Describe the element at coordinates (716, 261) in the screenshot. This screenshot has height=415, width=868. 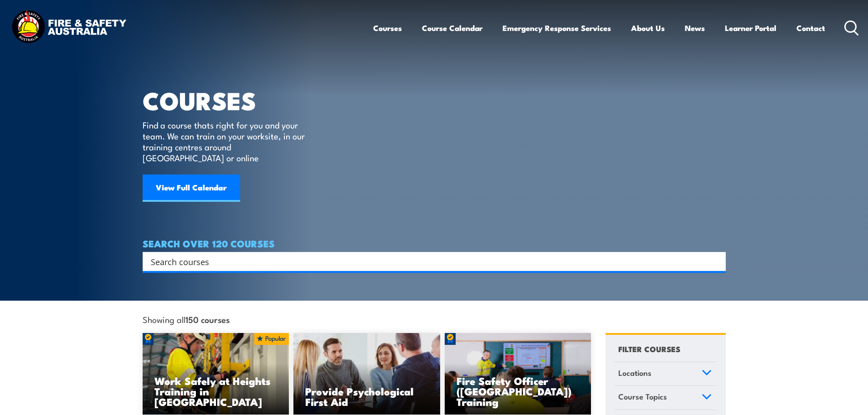
I see `button: Search magnifier button` at that location.